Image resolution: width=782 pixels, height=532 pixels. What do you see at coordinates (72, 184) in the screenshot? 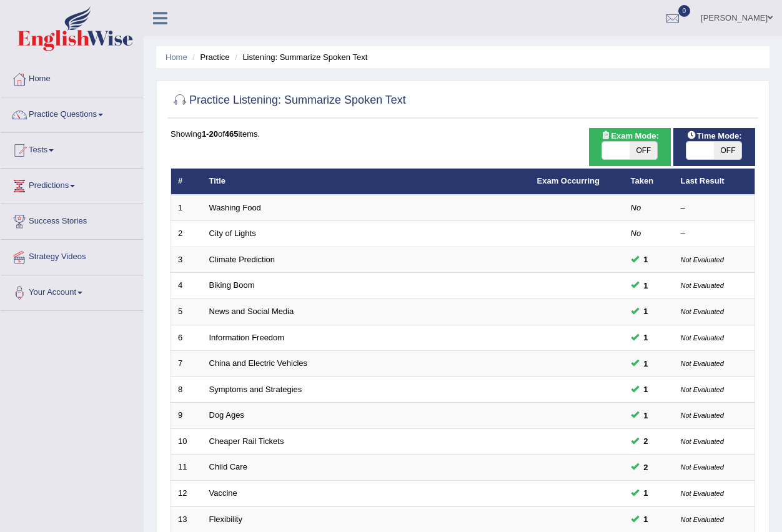
I see `a: Predictions` at bounding box center [72, 184].